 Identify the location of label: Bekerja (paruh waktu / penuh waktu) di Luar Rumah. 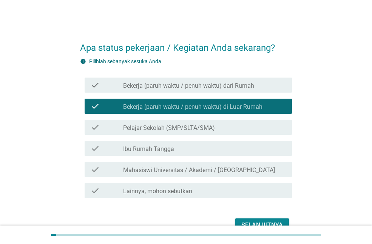
(192, 107).